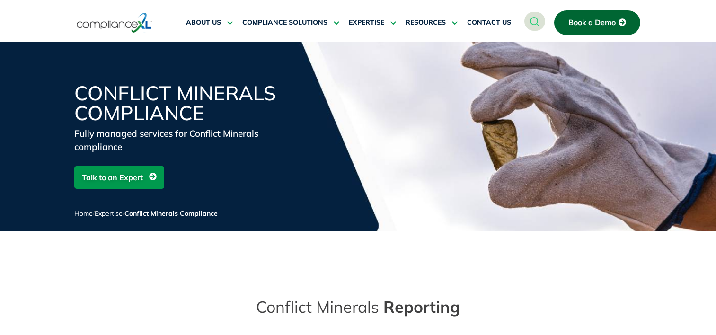  Describe the element at coordinates (188, 140) in the screenshot. I see `div: Fully managed services for Conflict Minerals compliance` at that location.